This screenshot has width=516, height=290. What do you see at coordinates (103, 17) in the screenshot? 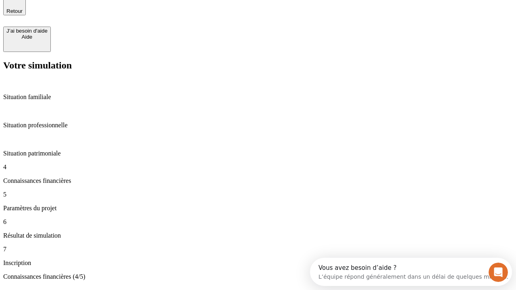
I see `div: L’équipe répond généralement dans un délai de quelques minutes.` at bounding box center [103, 17].